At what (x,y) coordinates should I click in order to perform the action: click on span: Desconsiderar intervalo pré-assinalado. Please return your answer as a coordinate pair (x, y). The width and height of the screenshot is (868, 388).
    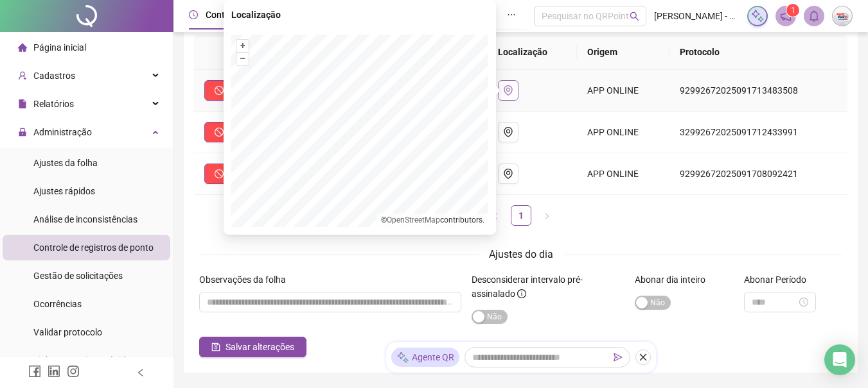
    Looking at the image, I should click on (527, 287).